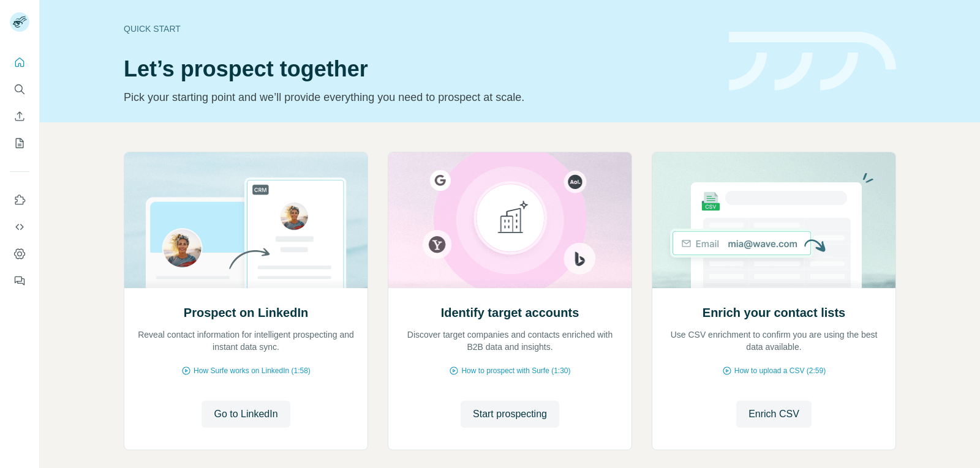 This screenshot has width=980, height=468. Describe the element at coordinates (774, 220) in the screenshot. I see `img: Enrich your contact lists` at that location.